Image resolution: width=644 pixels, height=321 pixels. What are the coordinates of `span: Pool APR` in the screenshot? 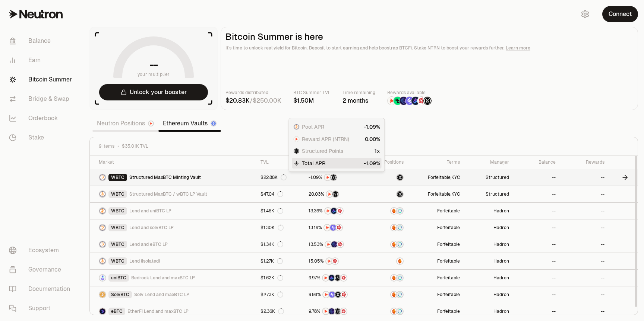 It's located at (313, 127).